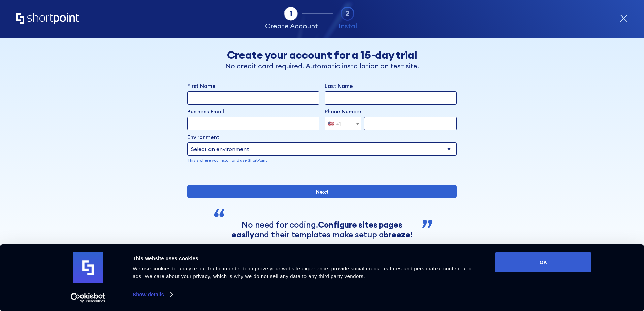  Describe the element at coordinates (306, 258) in the screenshot. I see `div: This website uses cookies` at that location.